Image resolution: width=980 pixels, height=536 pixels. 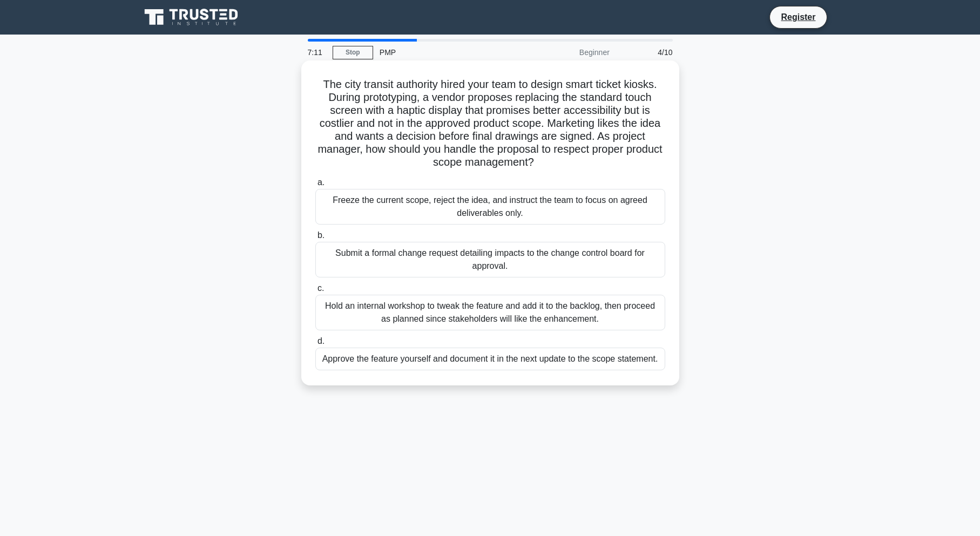 I want to click on div: Submit a formal change request detailing impacts to the change control board for approval., so click(x=490, y=259).